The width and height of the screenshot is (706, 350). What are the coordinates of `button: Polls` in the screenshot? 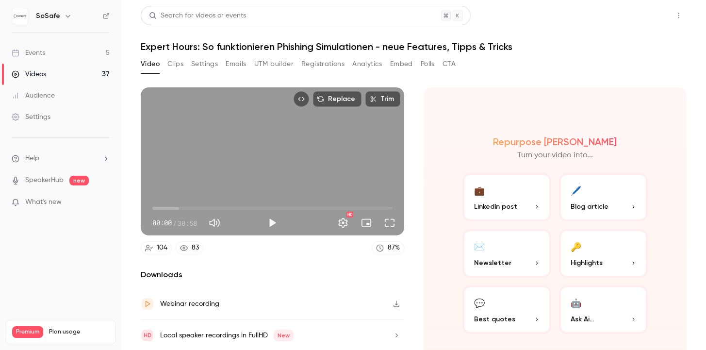 It's located at (427, 64).